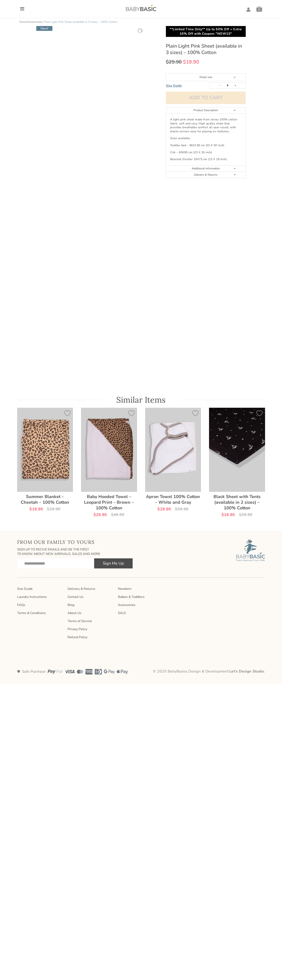 Image resolution: width=282 pixels, height=980 pixels. I want to click on a: Privacy Policy, so click(91, 629).